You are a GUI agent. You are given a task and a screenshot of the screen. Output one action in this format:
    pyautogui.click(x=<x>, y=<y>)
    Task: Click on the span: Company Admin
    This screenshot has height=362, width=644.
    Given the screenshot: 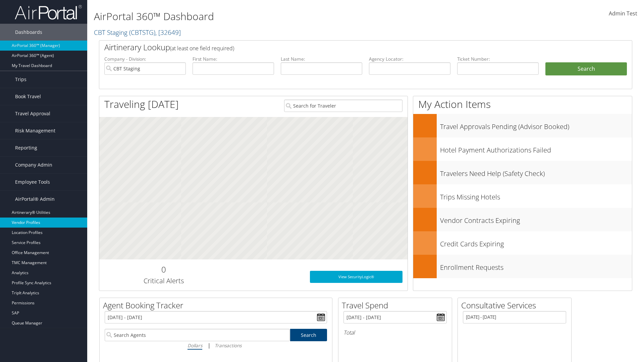 What is the action you would take?
    pyautogui.click(x=33, y=165)
    